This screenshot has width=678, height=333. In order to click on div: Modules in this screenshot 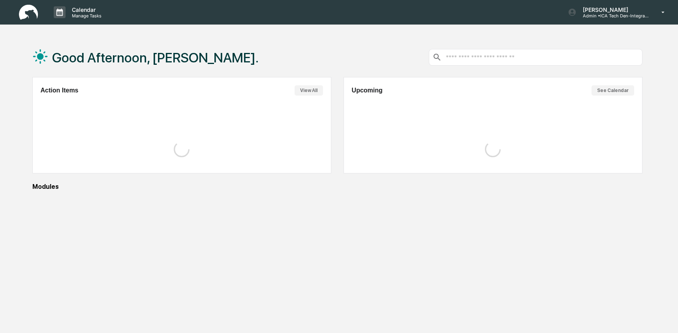, I will do `click(337, 186)`.